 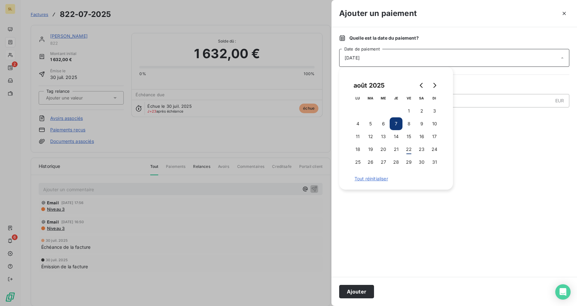 What do you see at coordinates (384, 38) in the screenshot?
I see `span: Quelle est la date du paiement ?` at bounding box center [384, 38].